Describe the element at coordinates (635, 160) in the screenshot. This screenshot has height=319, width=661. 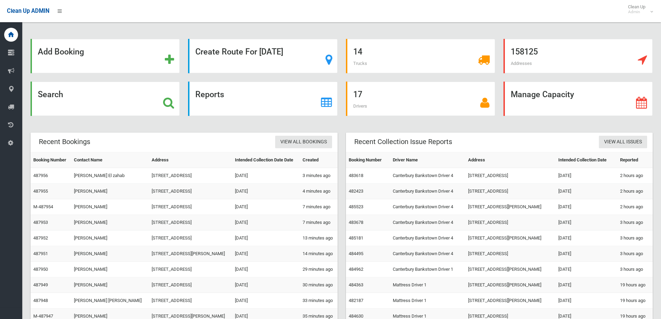
I see `th: Reported` at that location.